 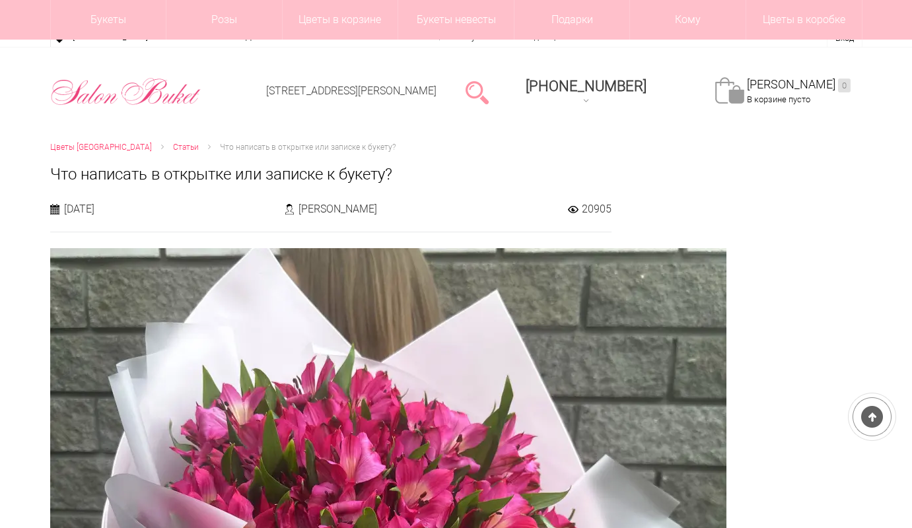 I want to click on span: 20905, so click(x=596, y=209).